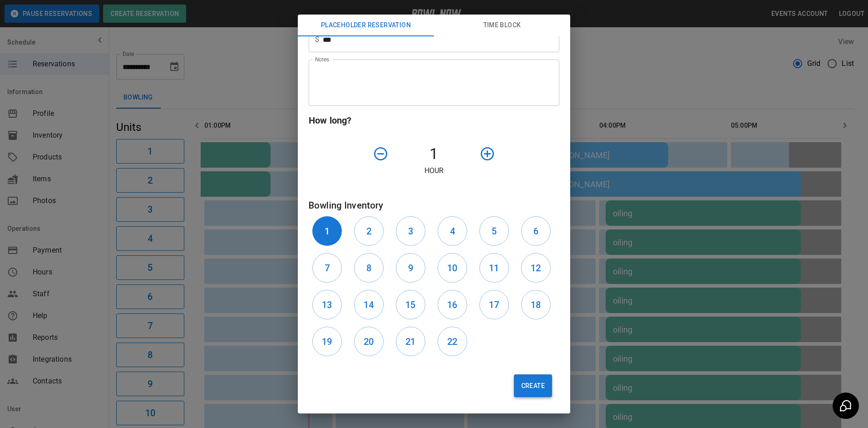 This screenshot has width=868, height=428. What do you see at coordinates (369, 341) in the screenshot?
I see `button: 20` at bounding box center [369, 341].